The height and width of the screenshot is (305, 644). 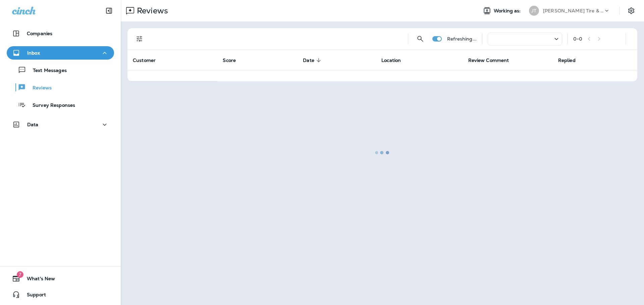 I want to click on button: Inbox, so click(x=61, y=53).